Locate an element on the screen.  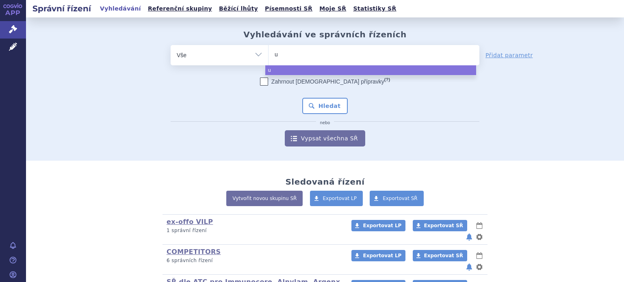
p: 1 správní řízení is located at coordinates (253, 231).